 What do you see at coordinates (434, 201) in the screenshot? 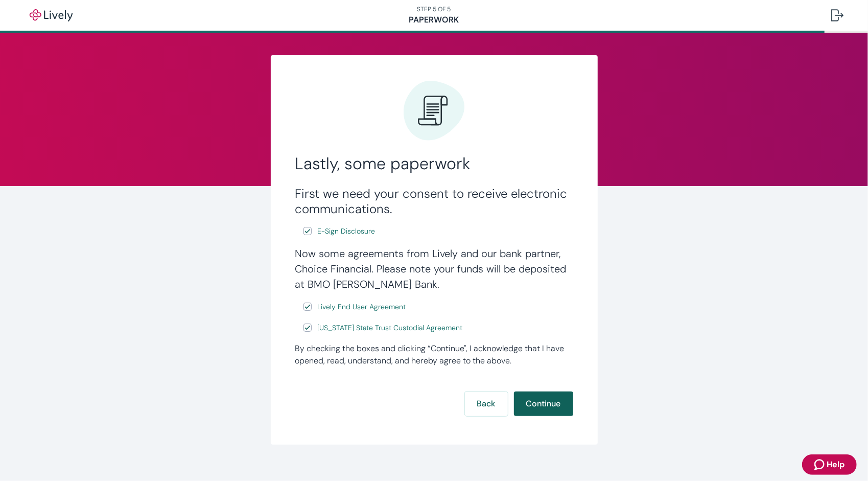
I see `h3: First we need your consent to receive electronic communications.` at bounding box center [434, 201].